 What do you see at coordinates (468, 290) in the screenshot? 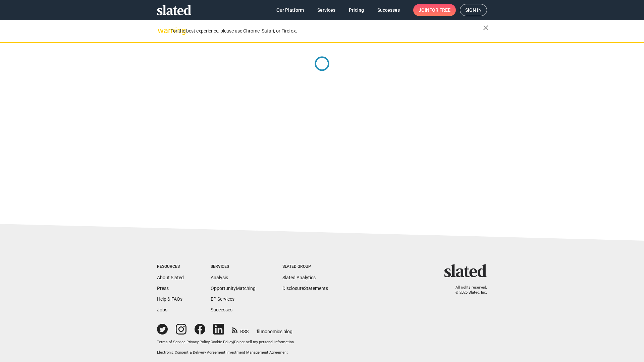
I see `p: All rights reserved. © 2025 Slated, Inc.` at bounding box center [468, 290].